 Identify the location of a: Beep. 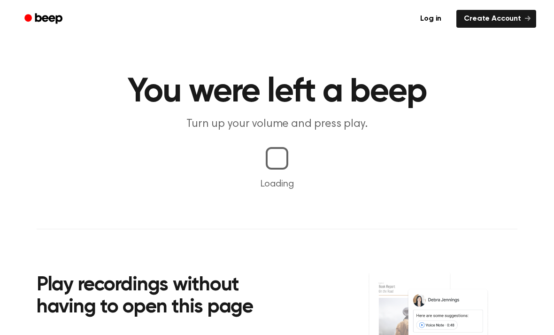
(44, 19).